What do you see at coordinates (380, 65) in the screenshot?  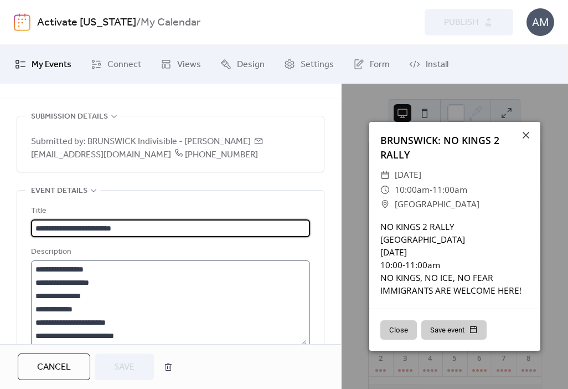 I see `span: Form` at bounding box center [380, 65].